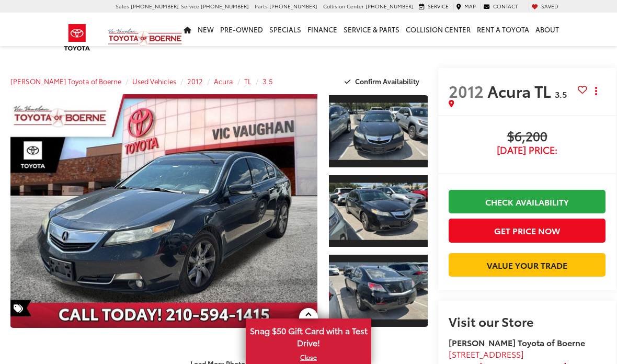 This screenshot has height=364, width=617. I want to click on a: Acura, so click(223, 81).